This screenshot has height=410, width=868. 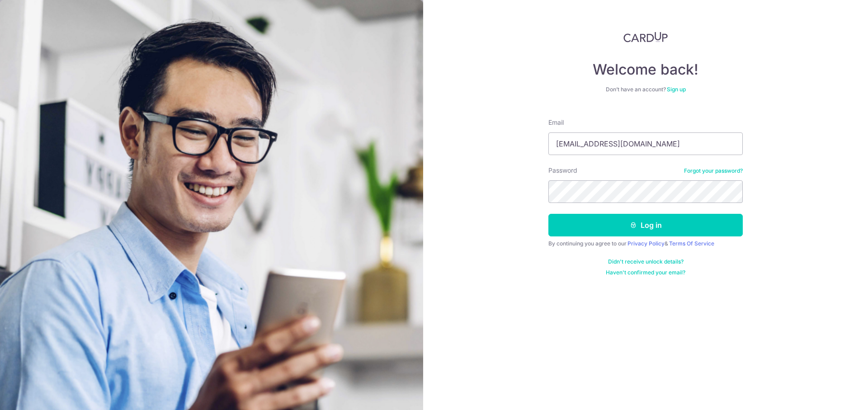 I want to click on a: Privacy Policy, so click(x=646, y=244).